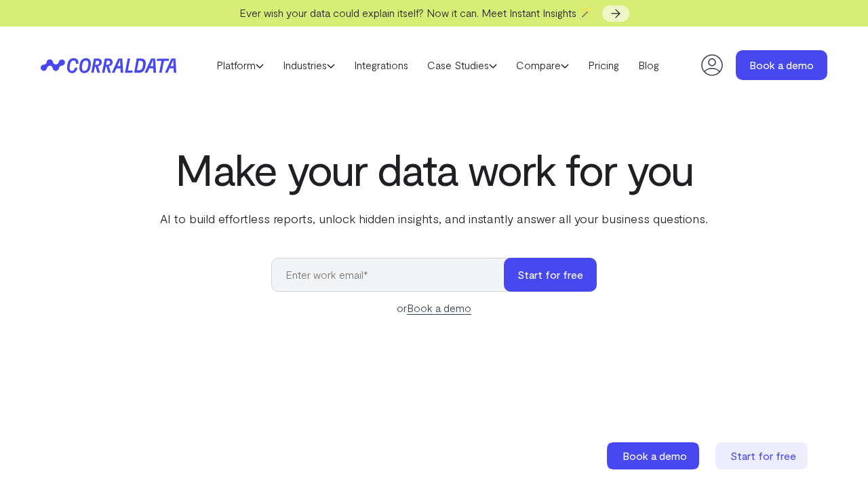  I want to click on a: Blog, so click(648, 65).